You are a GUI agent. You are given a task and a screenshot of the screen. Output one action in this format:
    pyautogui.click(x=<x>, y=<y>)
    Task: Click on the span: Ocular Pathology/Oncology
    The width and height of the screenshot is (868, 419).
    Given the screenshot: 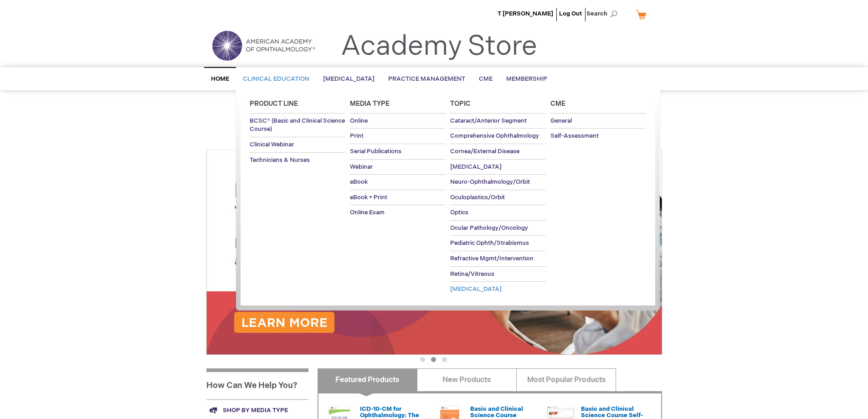 What is the action you would take?
    pyautogui.click(x=489, y=228)
    